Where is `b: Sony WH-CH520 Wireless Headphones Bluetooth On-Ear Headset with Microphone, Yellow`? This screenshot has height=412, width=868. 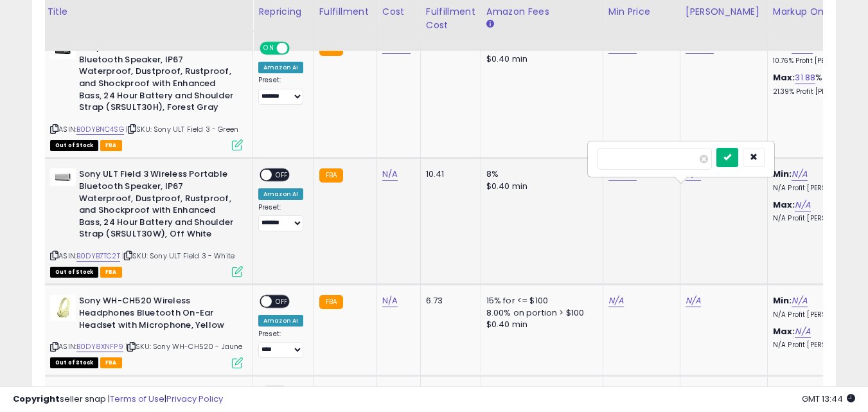 b: Sony WH-CH520 Wireless Headphones Bluetooth On-Ear Headset with Microphone, Yellow is located at coordinates (157, 314).